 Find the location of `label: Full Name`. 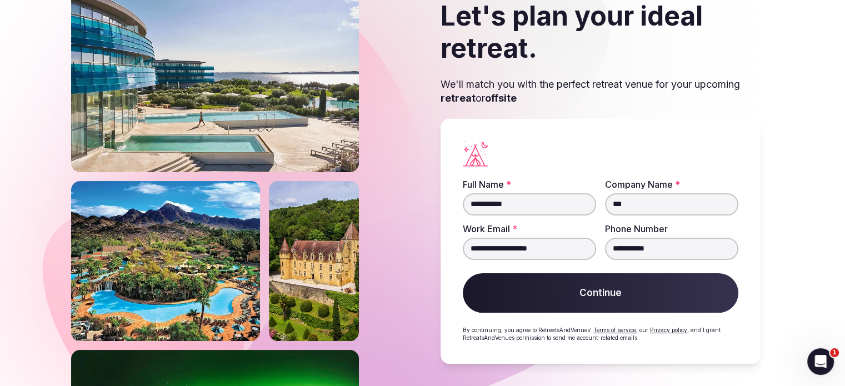

label: Full Name is located at coordinates (529, 184).